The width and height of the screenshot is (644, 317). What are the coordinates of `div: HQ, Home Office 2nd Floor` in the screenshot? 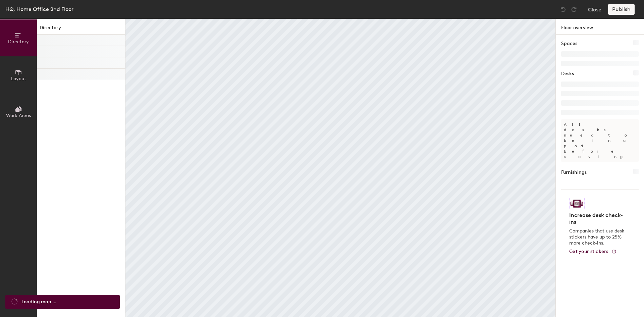 It's located at (39, 9).